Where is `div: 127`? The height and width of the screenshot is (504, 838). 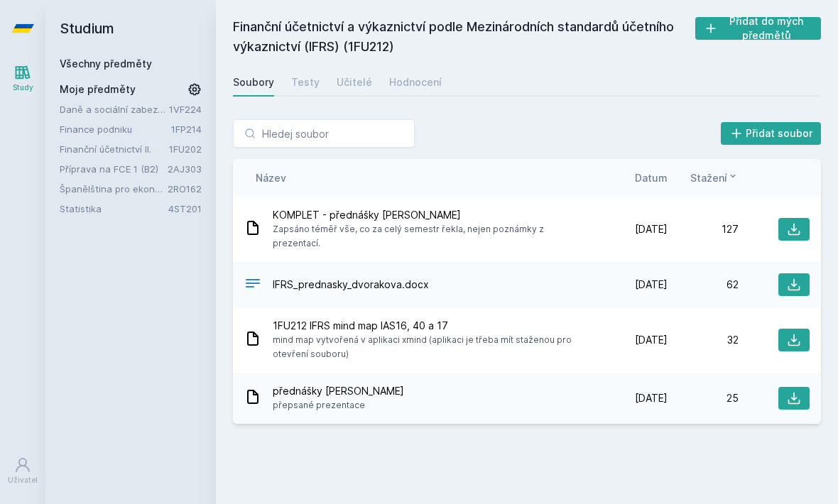 div: 127 is located at coordinates (703, 229).